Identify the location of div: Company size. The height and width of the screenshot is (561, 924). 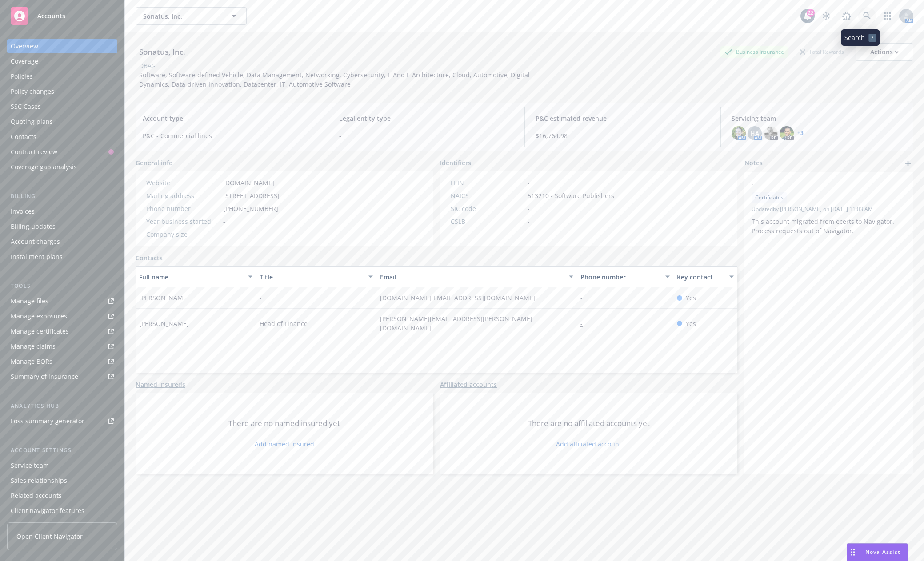
(183, 234).